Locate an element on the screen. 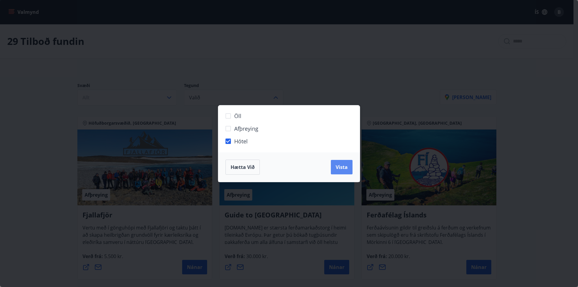 This screenshot has height=287, width=578. button: Vista is located at coordinates (342, 167).